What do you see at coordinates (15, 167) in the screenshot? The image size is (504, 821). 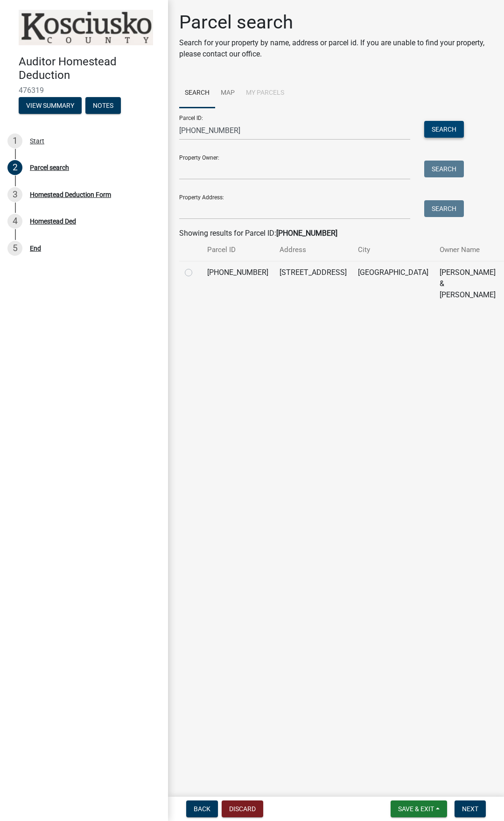 I see `div: 2` at bounding box center [15, 167].